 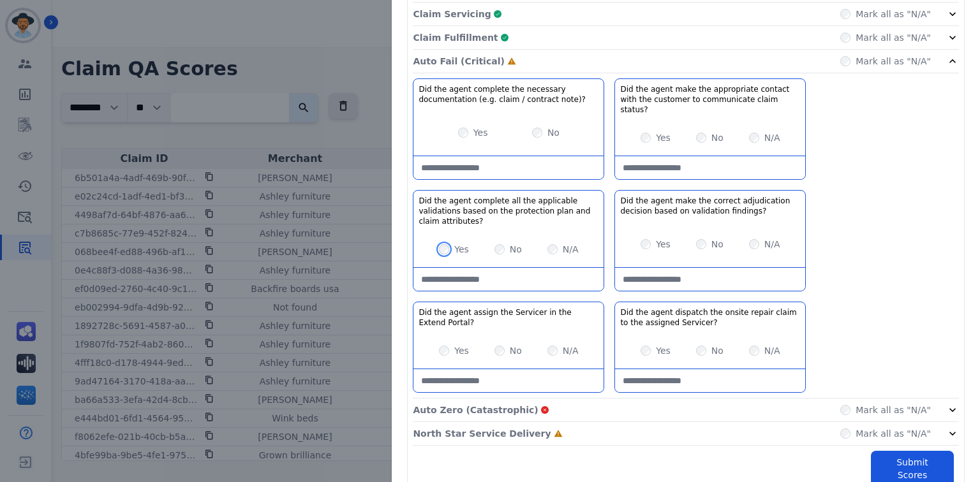 What do you see at coordinates (508, 211) in the screenshot?
I see `h3: Did the agent complete all the applicable validations based on the protection plan and claim attr...` at bounding box center [508, 211].